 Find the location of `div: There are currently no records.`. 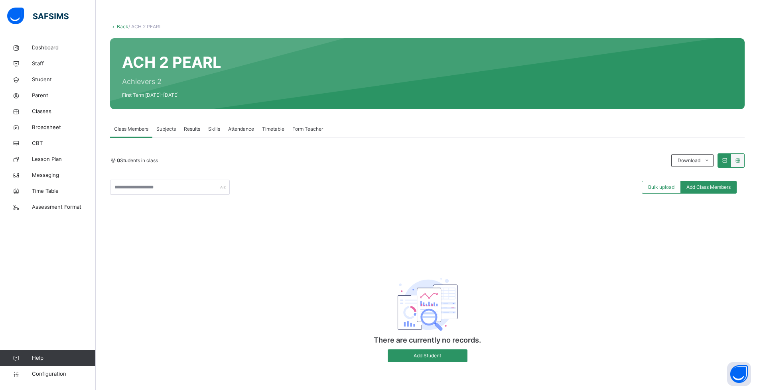

div: There are currently no records. is located at coordinates (427, 313).